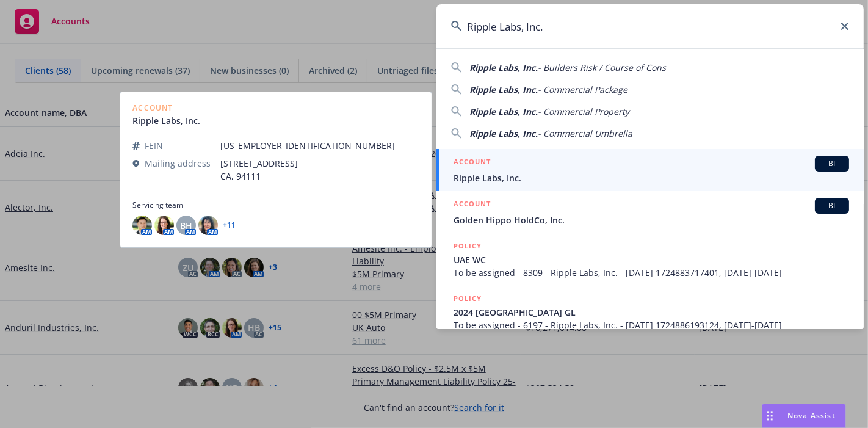 This screenshot has width=868, height=428. What do you see at coordinates (602, 67) in the screenshot?
I see `span: - Builders Risk / Course of Cons` at bounding box center [602, 67].